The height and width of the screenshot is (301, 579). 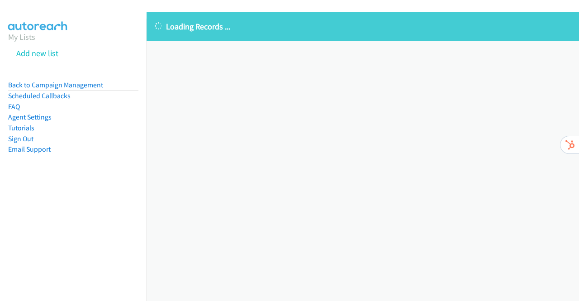 What do you see at coordinates (37, 53) in the screenshot?
I see `a: Add new list` at bounding box center [37, 53].